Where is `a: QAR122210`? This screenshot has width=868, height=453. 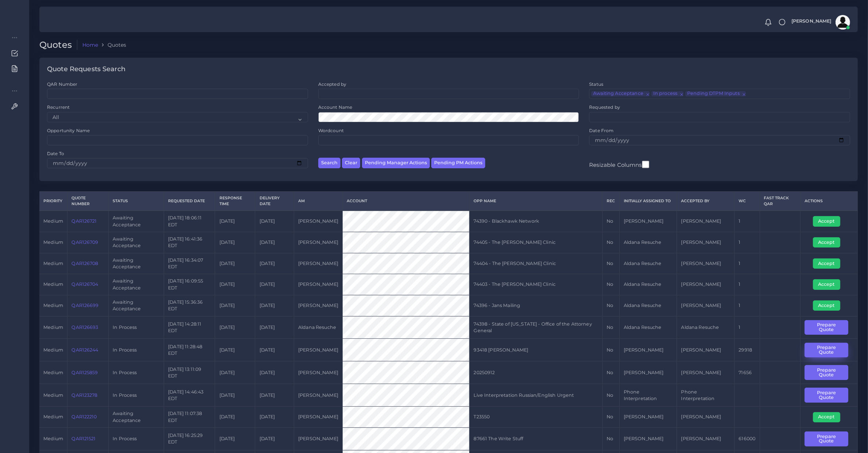 a: QAR122210 is located at coordinates (84, 417).